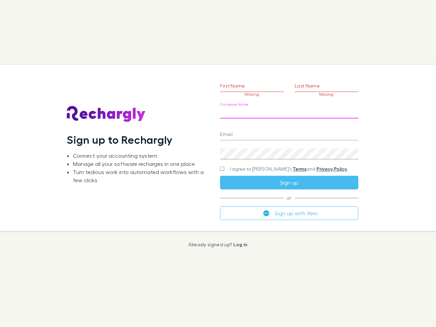 The height and width of the screenshot is (327, 436). Describe the element at coordinates (141, 176) in the screenshot. I see `li: Turn tedious work into automated workflows with a few clicks` at that location.